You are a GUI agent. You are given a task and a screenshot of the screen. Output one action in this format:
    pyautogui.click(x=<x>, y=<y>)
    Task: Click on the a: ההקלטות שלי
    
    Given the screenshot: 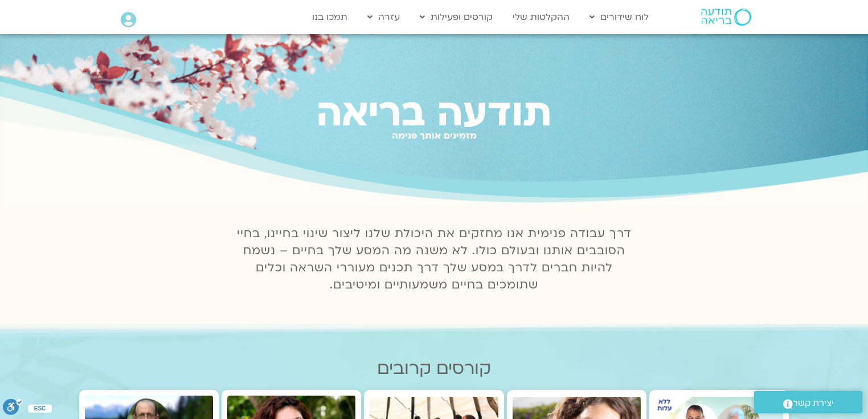 What is the action you would take?
    pyautogui.click(x=541, y=17)
    